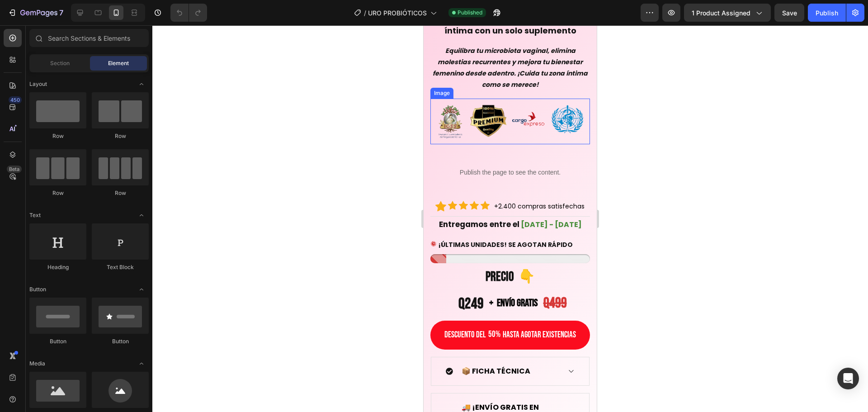 This screenshot has height=412, width=868. I want to click on span: Element, so click(119, 63).